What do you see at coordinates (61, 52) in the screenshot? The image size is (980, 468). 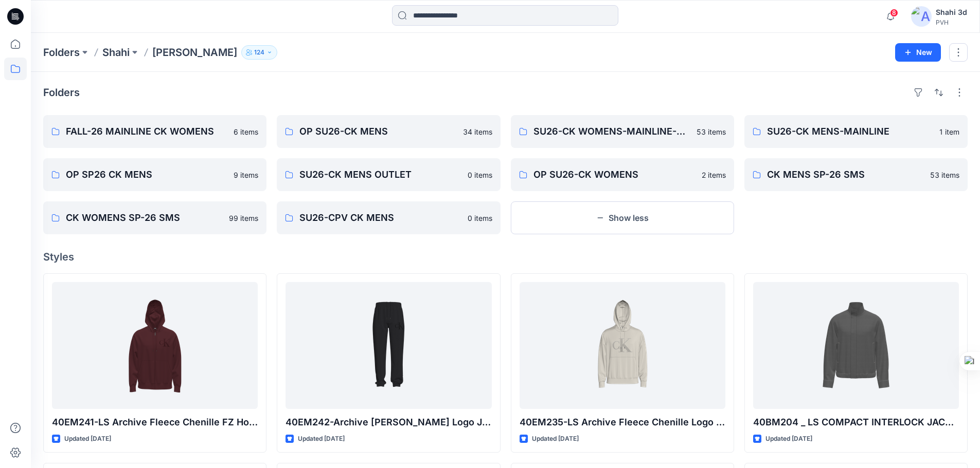 I see `a: Folders` at bounding box center [61, 52].